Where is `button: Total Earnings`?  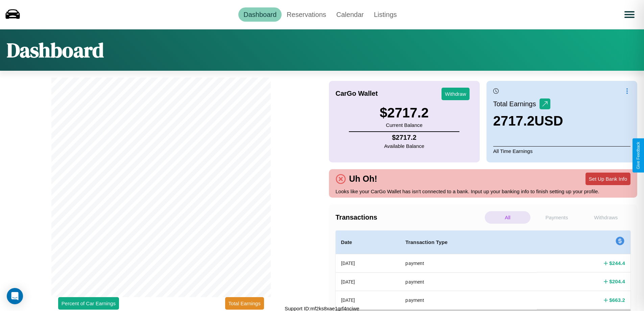
button: Total Earnings is located at coordinates (244, 303).